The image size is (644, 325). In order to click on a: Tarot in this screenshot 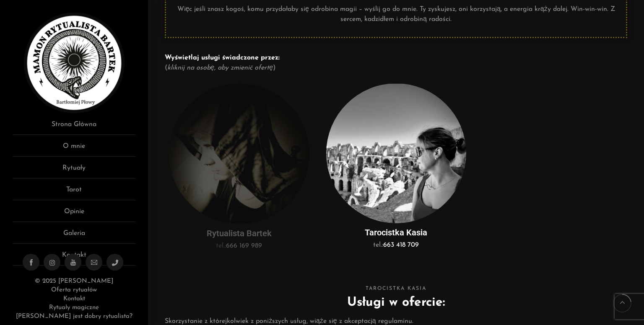, I will do `click(74, 192)`.